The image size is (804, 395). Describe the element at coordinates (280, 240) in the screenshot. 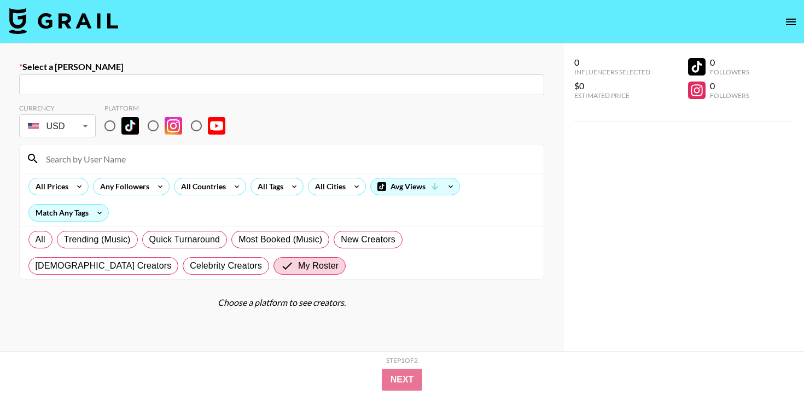

I see `span: Most Booked (Music)` at that location.